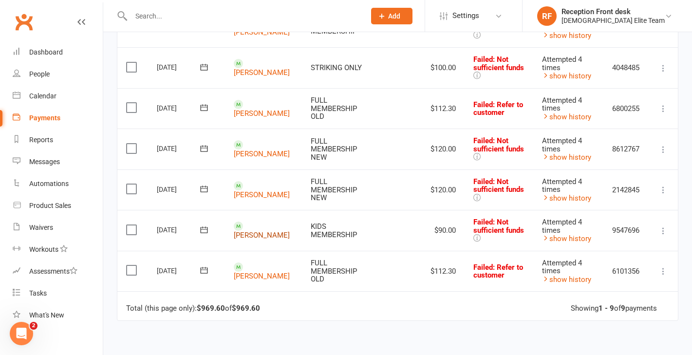 Image resolution: width=692 pixels, height=355 pixels. I want to click on a: Calendar, so click(57, 96).